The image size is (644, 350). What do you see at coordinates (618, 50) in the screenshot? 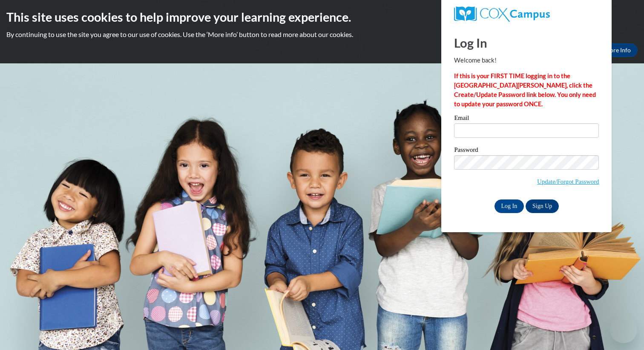
I see `a: More Info` at bounding box center [618, 50].